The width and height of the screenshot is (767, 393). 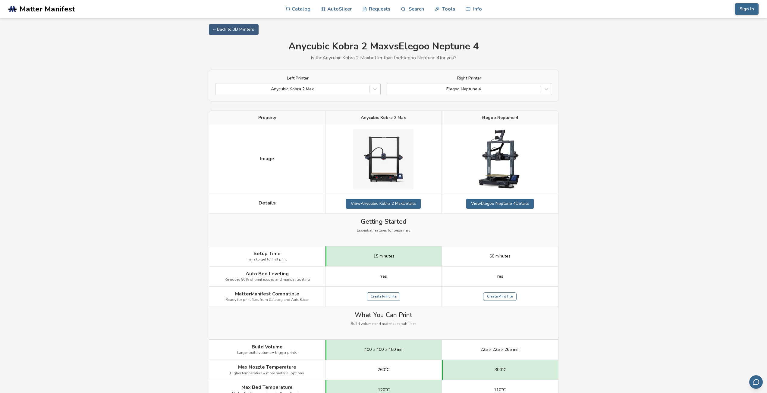 What do you see at coordinates (267, 388) in the screenshot?
I see `span: Max Bed Temperature` at bounding box center [267, 388].